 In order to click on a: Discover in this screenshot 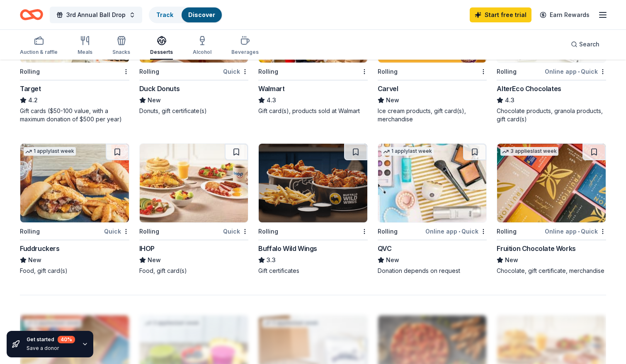, I will do `click(201, 15)`.